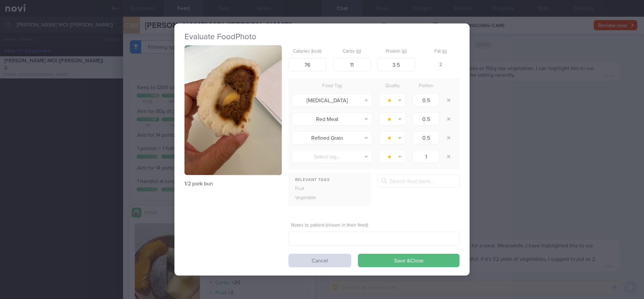 This screenshot has height=299, width=644. I want to click on div: Relevant Tags, so click(329, 180).